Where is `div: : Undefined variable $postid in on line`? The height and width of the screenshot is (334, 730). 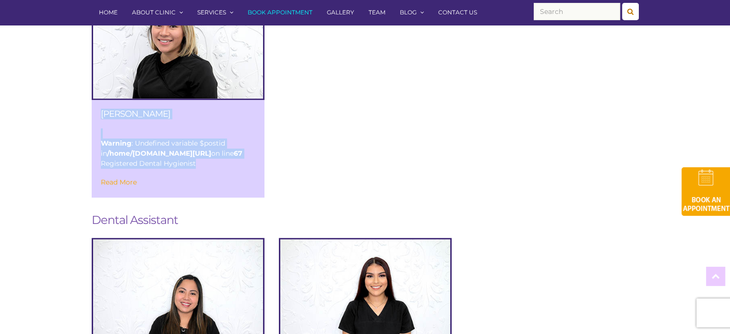 div: : Undefined variable $postid in on line is located at coordinates (178, 148).